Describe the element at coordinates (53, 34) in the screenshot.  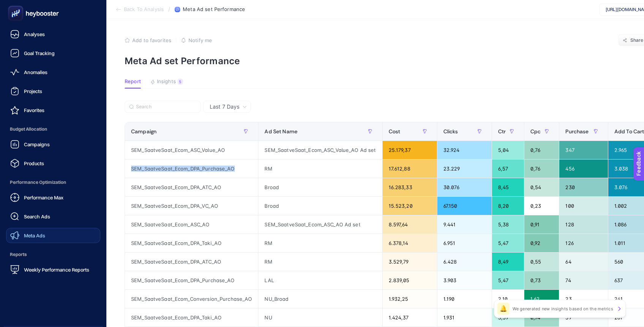
I see `a: Analyses` at that location.